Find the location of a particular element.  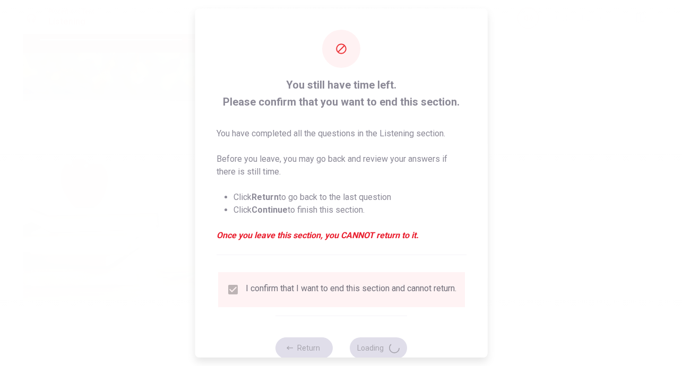

em: Once you leave this section, you CANNOT return to it. is located at coordinates (341, 236).